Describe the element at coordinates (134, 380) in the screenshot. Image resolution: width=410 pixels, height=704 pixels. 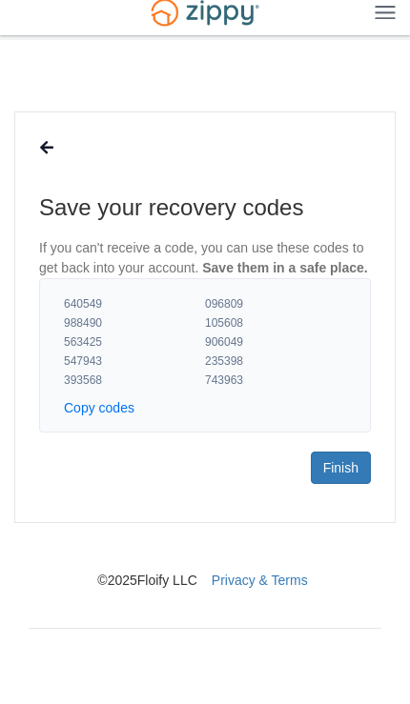
I see `span: 393568` at that location.